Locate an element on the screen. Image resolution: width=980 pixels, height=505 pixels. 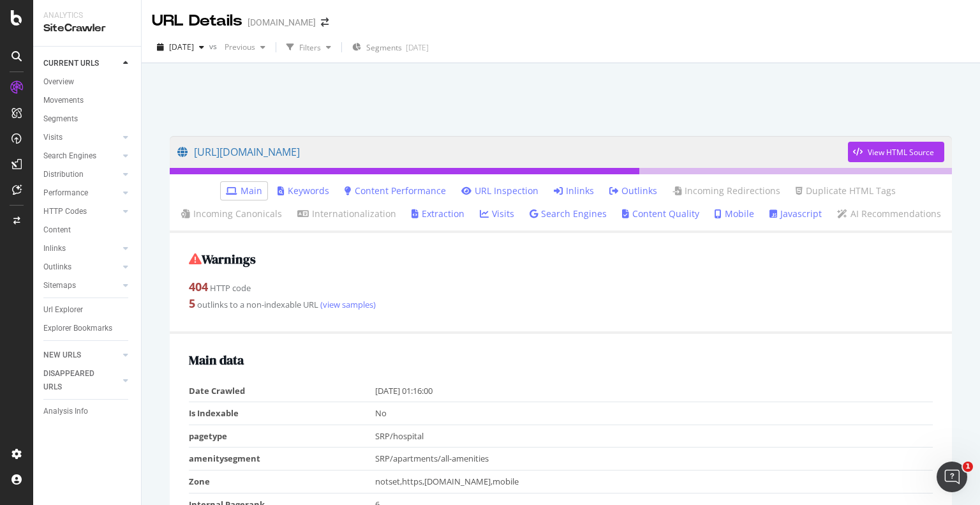
div: Visits is located at coordinates (53, 137).